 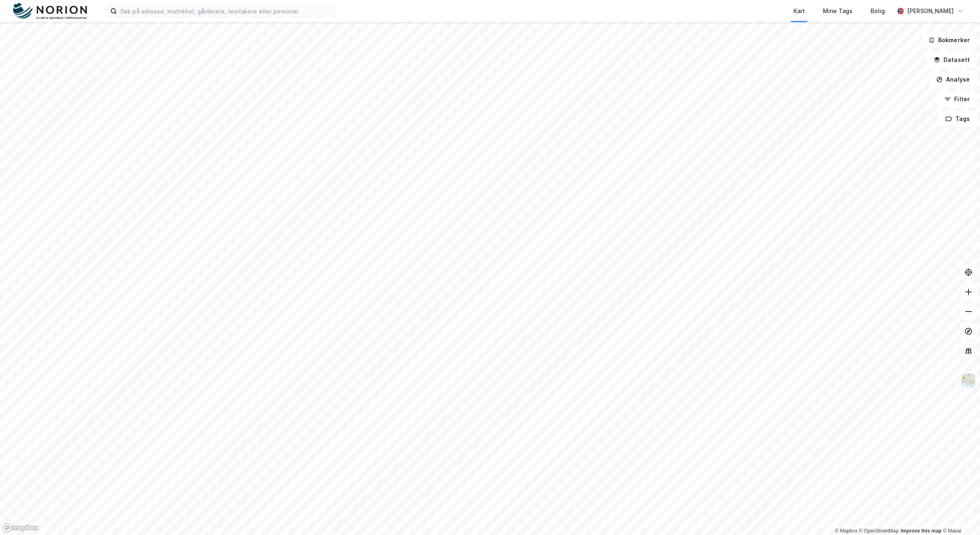 I want to click on img: norion-logo.80e7a08dc31c2e691866.png, so click(x=50, y=11).